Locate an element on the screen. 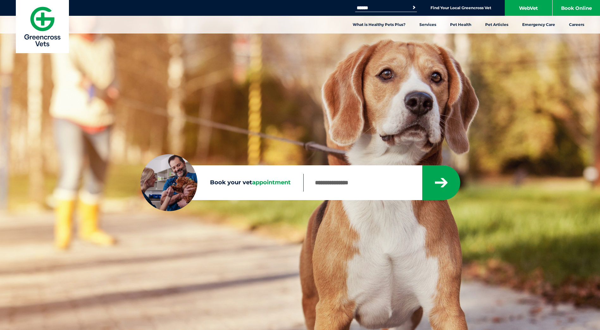  a: Emergency Care is located at coordinates (539, 25).